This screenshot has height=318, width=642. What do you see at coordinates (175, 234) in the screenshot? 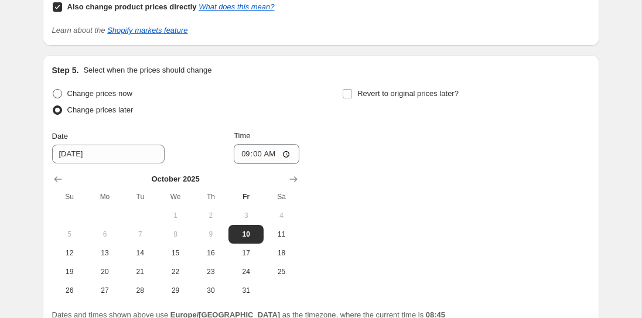
I see `button: Wednesday October 8 2025` at bounding box center [175, 234].